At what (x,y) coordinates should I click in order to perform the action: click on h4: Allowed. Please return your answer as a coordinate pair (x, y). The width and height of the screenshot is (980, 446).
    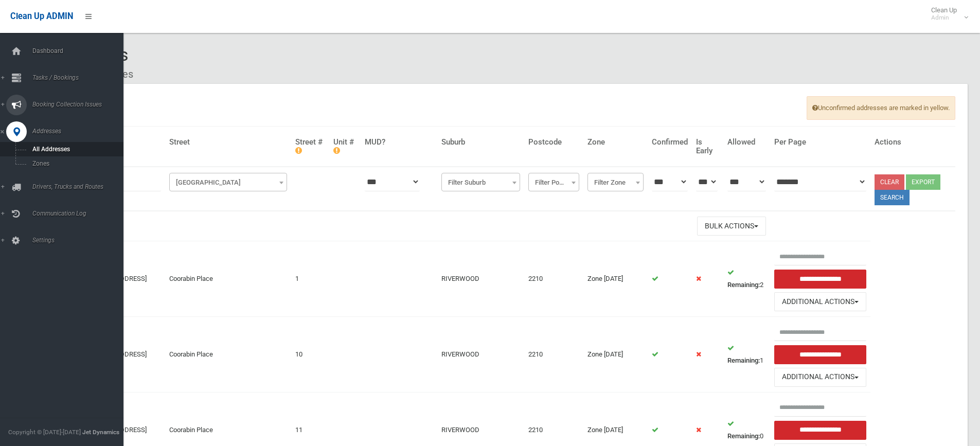
    Looking at the image, I should click on (747, 142).